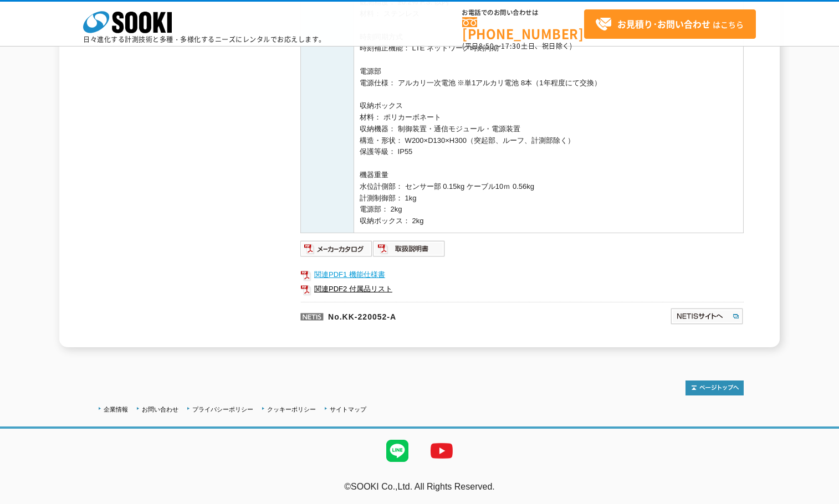 The height and width of the screenshot is (504, 839). I want to click on a: クッキーポリシー, so click(292, 410).